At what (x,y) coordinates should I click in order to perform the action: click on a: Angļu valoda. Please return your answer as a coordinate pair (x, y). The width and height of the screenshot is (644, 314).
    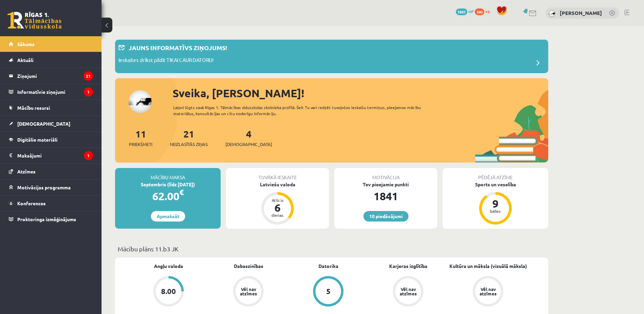
    Looking at the image, I should click on (169, 265).